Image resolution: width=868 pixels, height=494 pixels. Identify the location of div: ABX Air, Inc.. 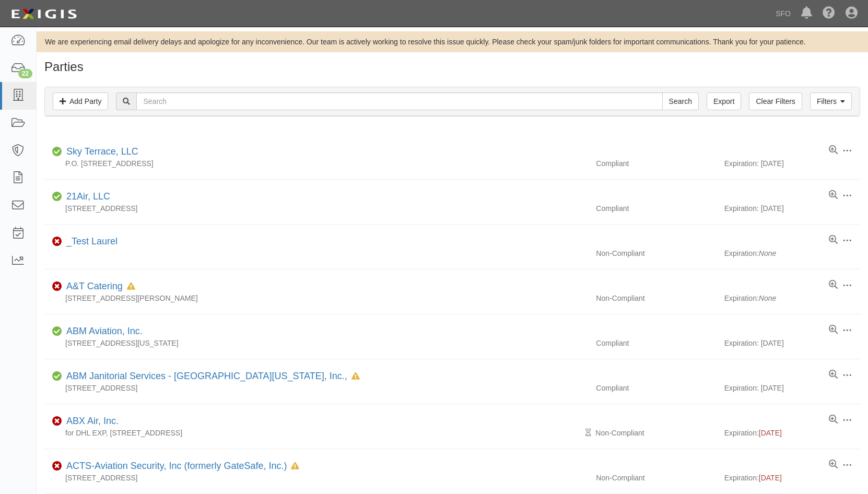
(91, 421).